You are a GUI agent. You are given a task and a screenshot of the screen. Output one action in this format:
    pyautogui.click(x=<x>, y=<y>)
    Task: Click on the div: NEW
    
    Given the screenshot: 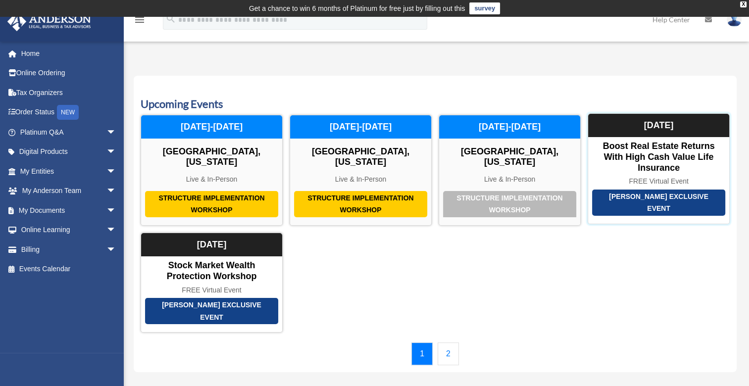 What is the action you would take?
    pyautogui.click(x=68, y=112)
    